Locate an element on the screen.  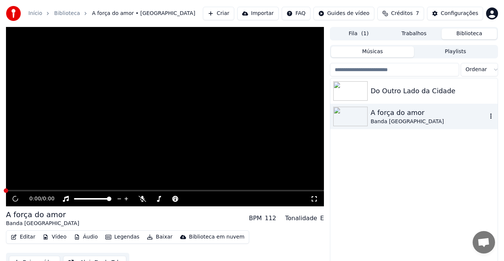
img: youka is located at coordinates (13, 13).